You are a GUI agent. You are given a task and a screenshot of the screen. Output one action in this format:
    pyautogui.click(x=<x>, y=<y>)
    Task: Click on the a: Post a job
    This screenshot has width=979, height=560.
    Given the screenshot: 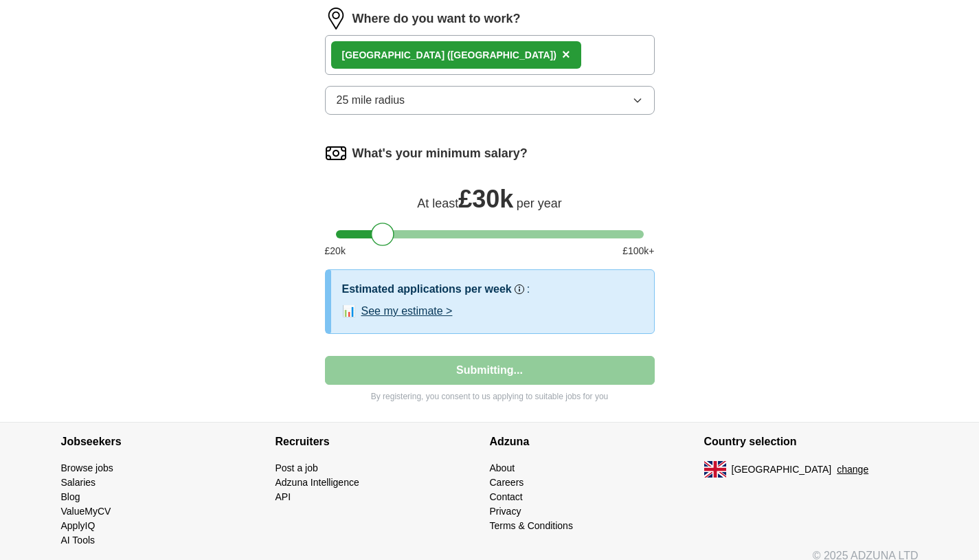 What is the action you would take?
    pyautogui.click(x=296, y=468)
    